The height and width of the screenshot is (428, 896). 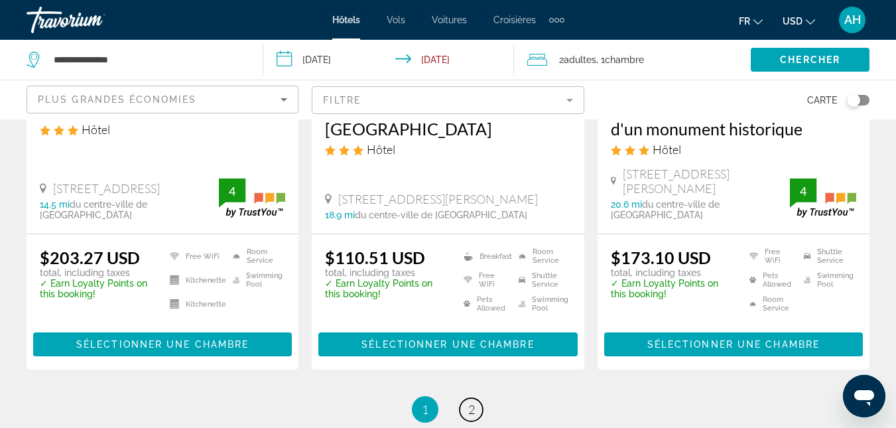 I want to click on span: Carte, so click(x=822, y=100).